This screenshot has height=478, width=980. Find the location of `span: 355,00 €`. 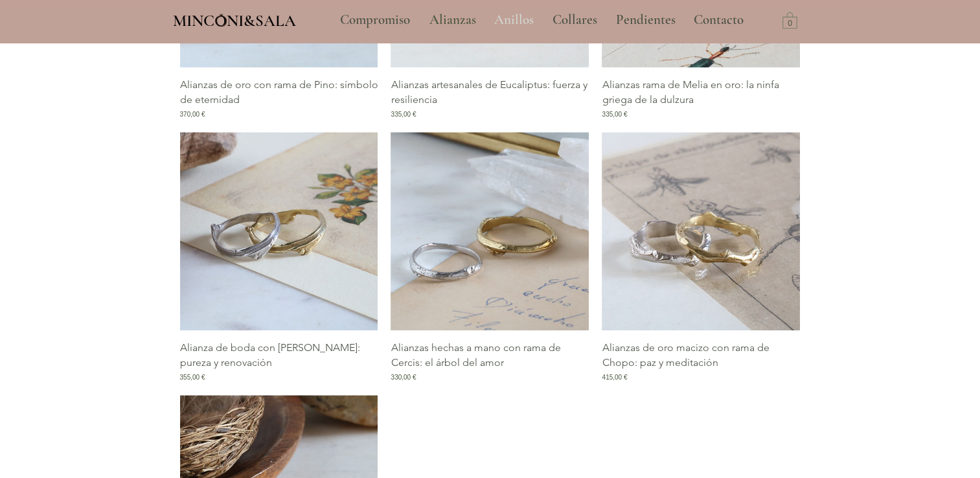

span: 355,00 € is located at coordinates (192, 377).